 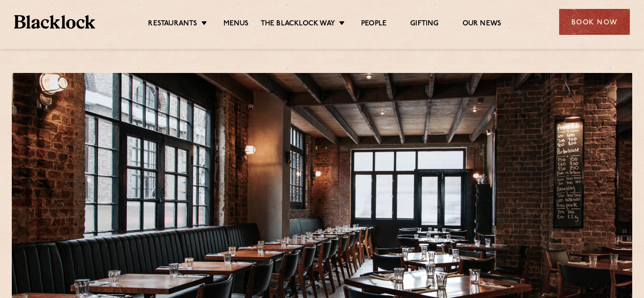 What do you see at coordinates (173, 25) in the screenshot?
I see `a: Restaurants` at bounding box center [173, 25].